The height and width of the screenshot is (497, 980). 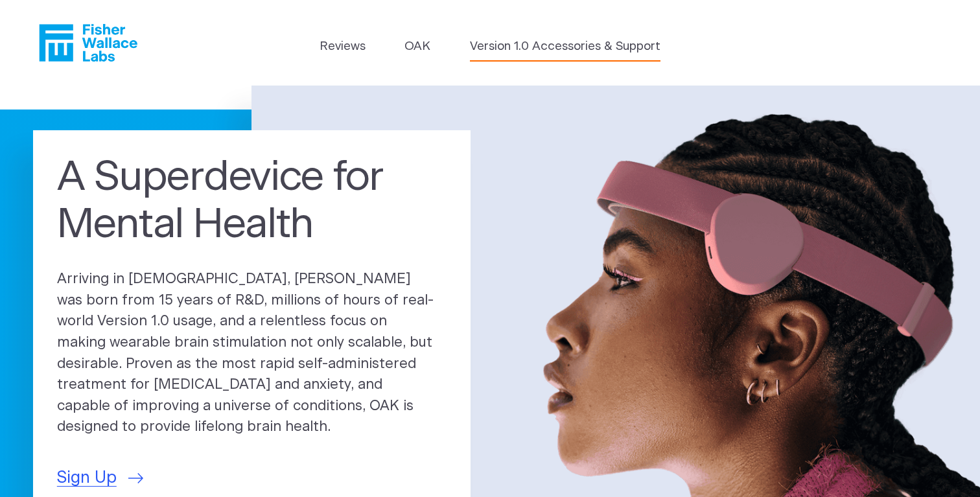 What do you see at coordinates (251, 202) in the screenshot?
I see `h1: A Superdevice for Mental Health` at bounding box center [251, 202].